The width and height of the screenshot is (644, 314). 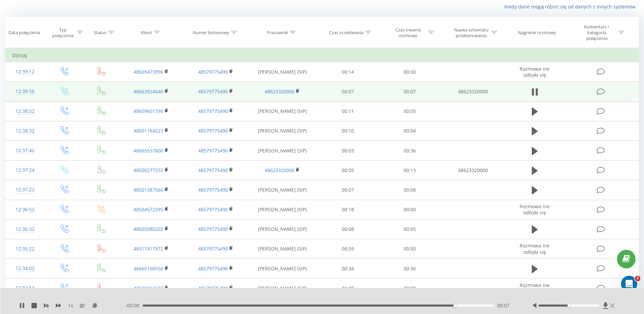 I want to click on a: 48609601790, so click(x=149, y=111).